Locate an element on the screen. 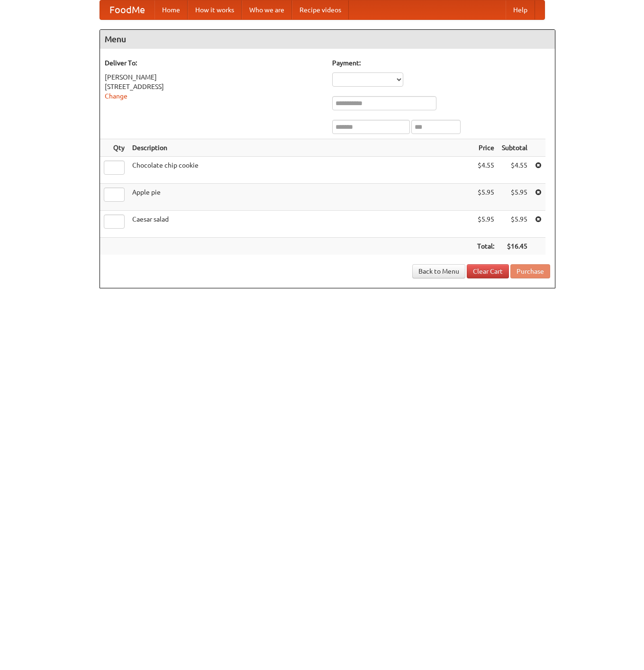  td: Apple pie is located at coordinates (301, 197).